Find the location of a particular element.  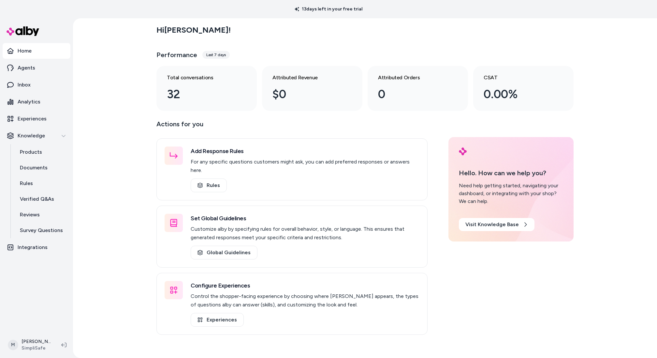

p: Analytics is located at coordinates (29, 102).